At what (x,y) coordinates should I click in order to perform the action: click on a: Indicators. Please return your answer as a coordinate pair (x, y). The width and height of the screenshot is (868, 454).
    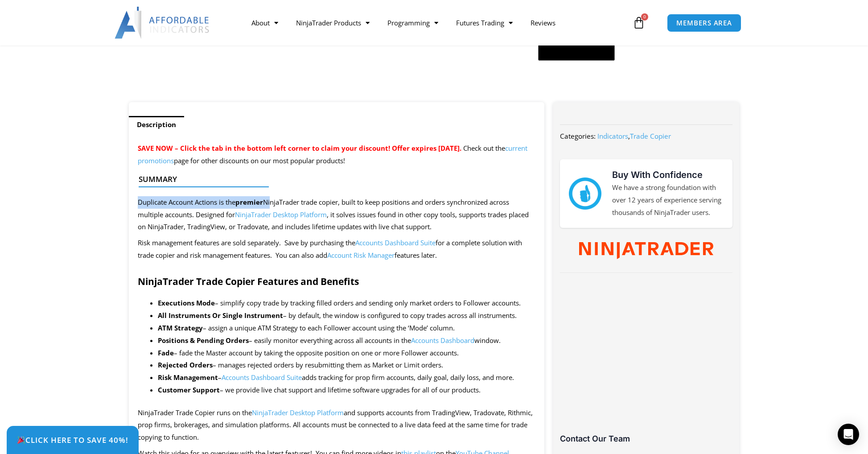
    Looking at the image, I should click on (613, 136).